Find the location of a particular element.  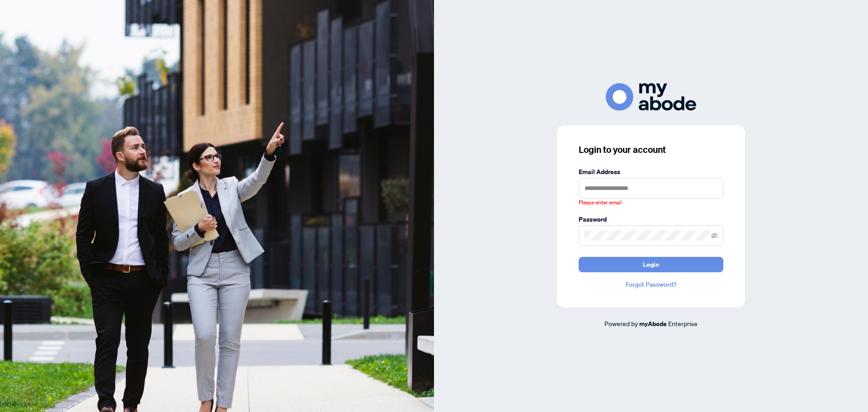

a: Forgot Password? is located at coordinates (651, 284).